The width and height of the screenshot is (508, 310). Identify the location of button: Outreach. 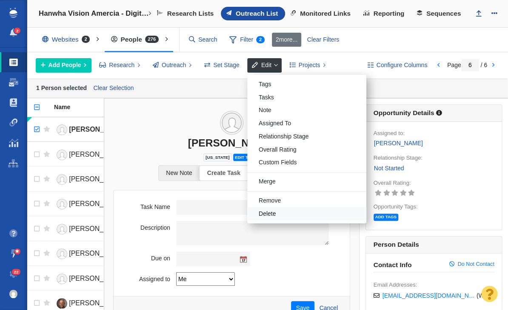
(172, 65).